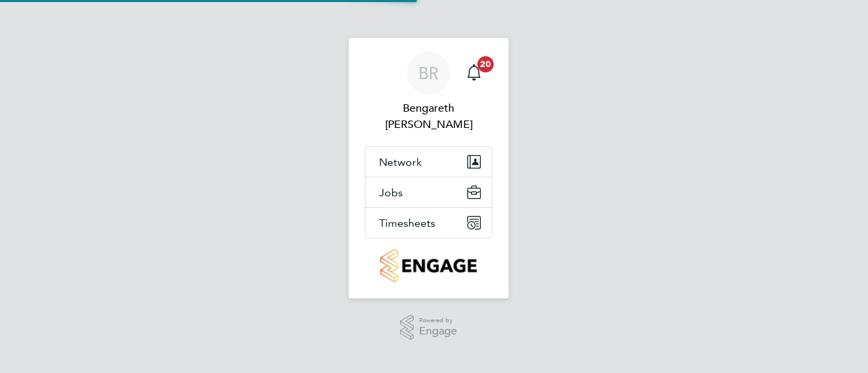  Describe the element at coordinates (486, 64) in the screenshot. I see `span: 20` at that location.